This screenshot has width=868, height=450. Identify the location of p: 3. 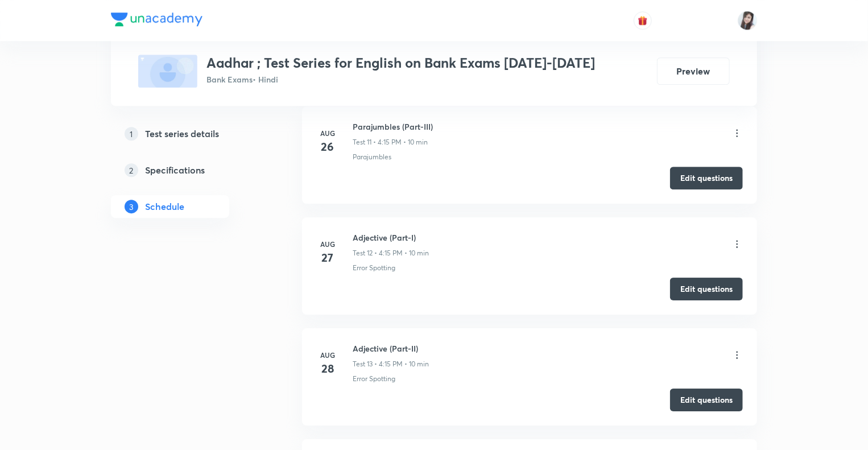
(132, 207).